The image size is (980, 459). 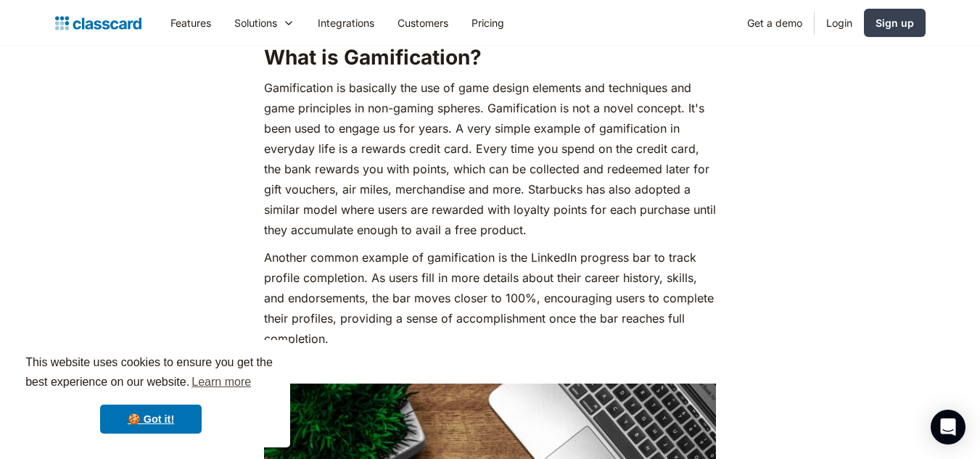 What do you see at coordinates (839, 23) in the screenshot?
I see `a: Login` at bounding box center [839, 23].